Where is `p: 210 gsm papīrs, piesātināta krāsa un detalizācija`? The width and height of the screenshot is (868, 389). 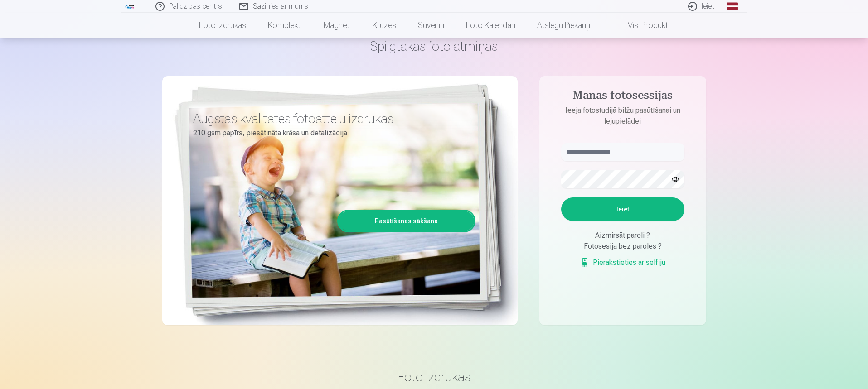
p: 210 gsm papīrs, piesātināta krāsa un detalizācija is located at coordinates (331, 133).